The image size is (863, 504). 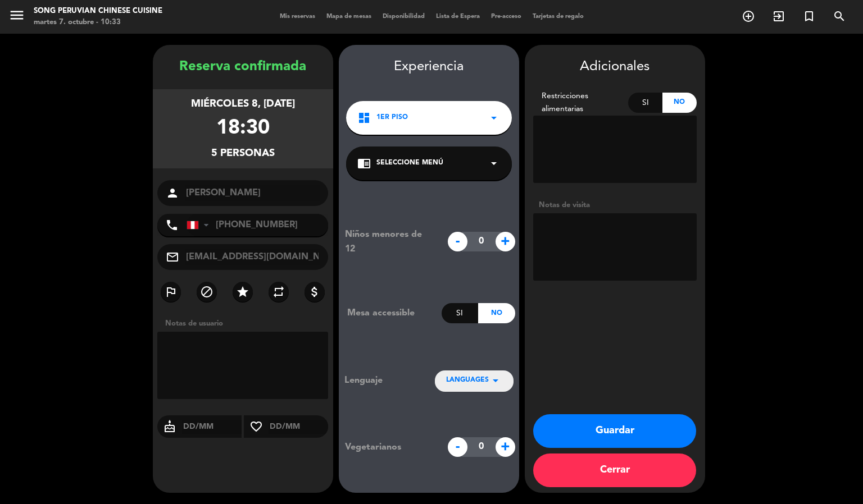 I want to click on button: Guardar, so click(x=615, y=431).